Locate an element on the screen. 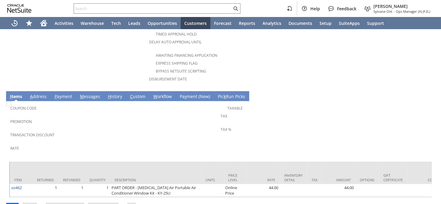 This screenshot has height=204, width=441. a: Workflow is located at coordinates (162, 97).